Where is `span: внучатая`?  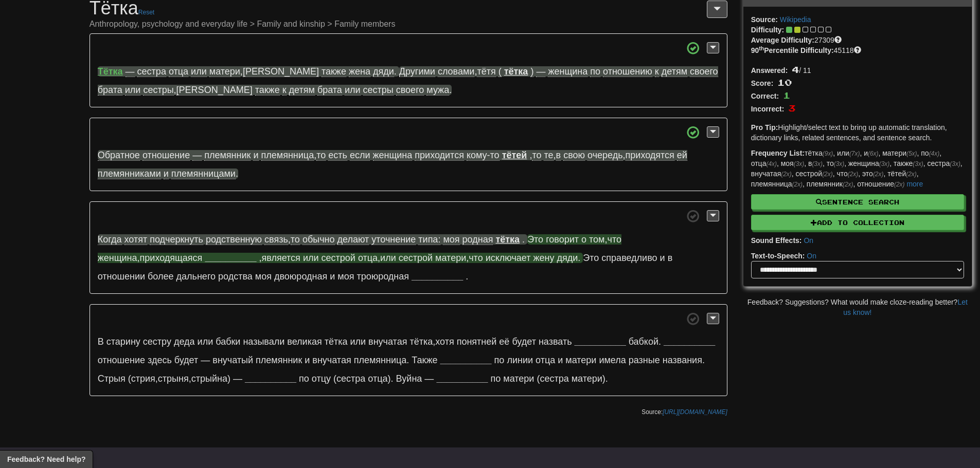 span: внучатая is located at coordinates (332, 361).